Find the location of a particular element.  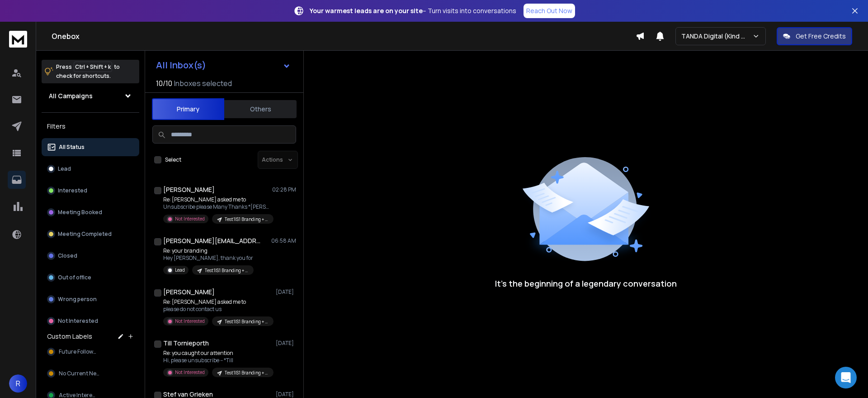

button: Interested is located at coordinates (91, 190).